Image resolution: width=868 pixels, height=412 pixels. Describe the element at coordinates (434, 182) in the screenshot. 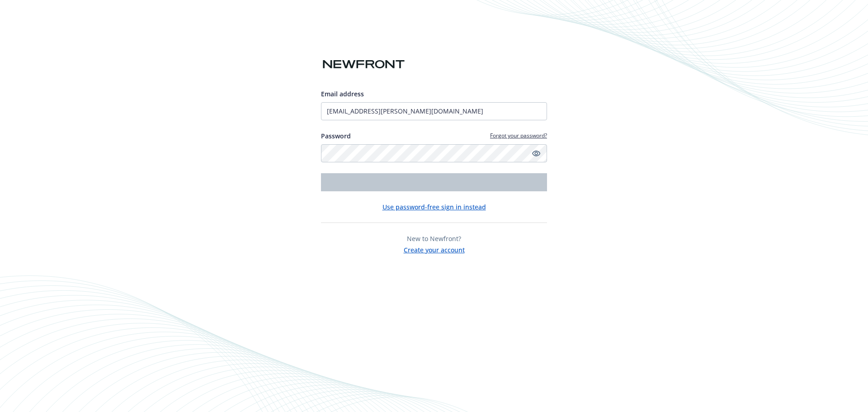

I see `button: Login` at that location.